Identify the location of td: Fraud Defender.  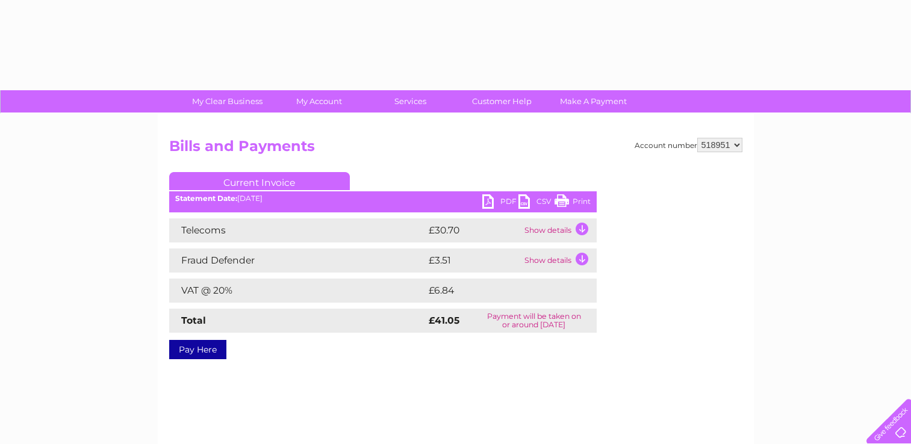
(298, 261).